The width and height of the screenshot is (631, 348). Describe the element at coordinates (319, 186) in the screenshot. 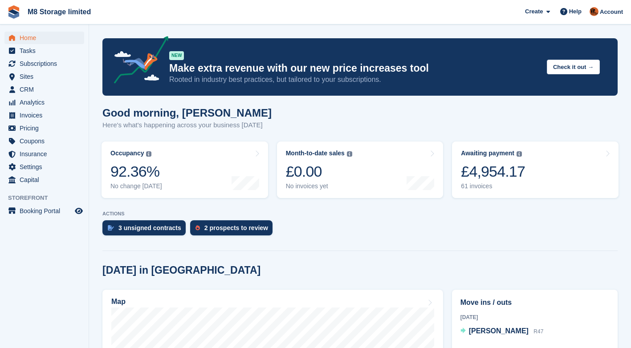

I see `div: No invoices yet` at that location.